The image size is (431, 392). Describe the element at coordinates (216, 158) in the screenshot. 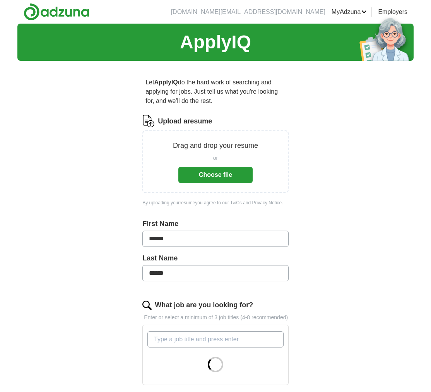

I see `span: or` at that location.